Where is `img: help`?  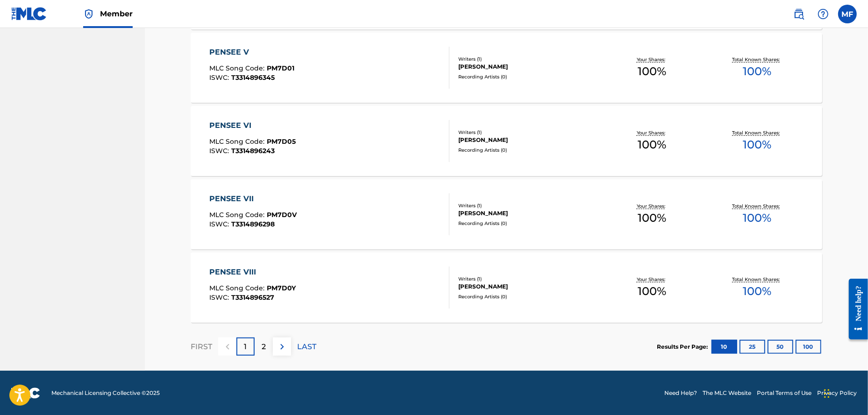
img: help is located at coordinates (823, 14).